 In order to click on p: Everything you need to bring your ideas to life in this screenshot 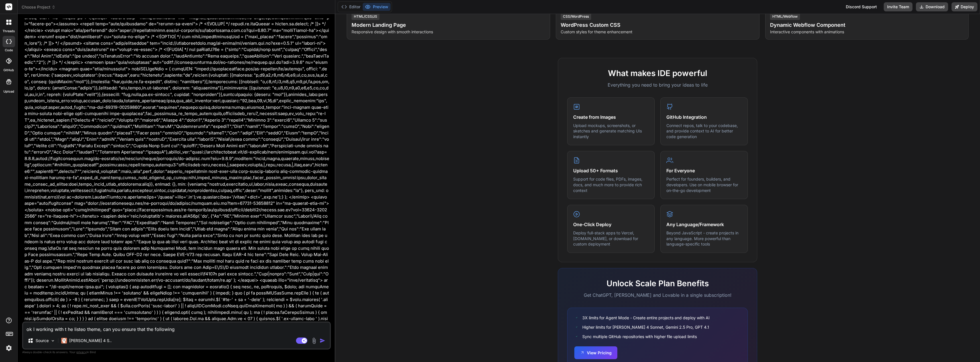, I will do `click(658, 85)`.